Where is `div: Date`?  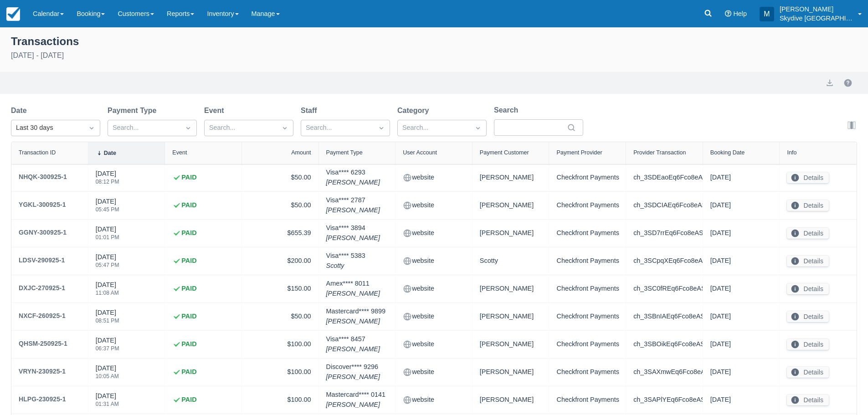 div: Date is located at coordinates (110, 153).